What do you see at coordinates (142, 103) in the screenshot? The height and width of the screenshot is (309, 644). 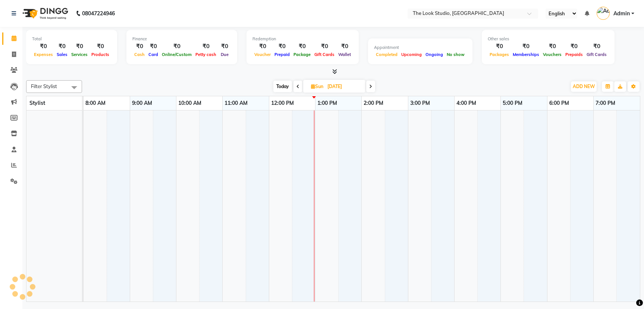 I see `a: 9:00 AM` at bounding box center [142, 103].